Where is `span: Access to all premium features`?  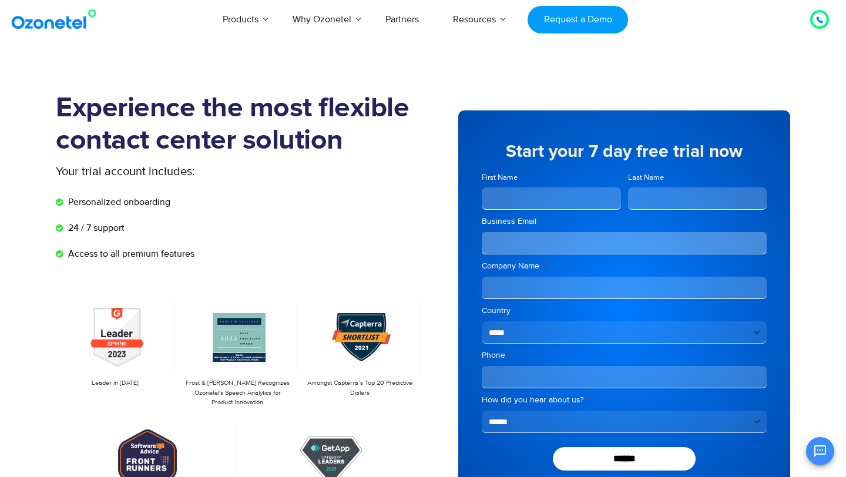 span: Access to all premium features is located at coordinates (130, 254).